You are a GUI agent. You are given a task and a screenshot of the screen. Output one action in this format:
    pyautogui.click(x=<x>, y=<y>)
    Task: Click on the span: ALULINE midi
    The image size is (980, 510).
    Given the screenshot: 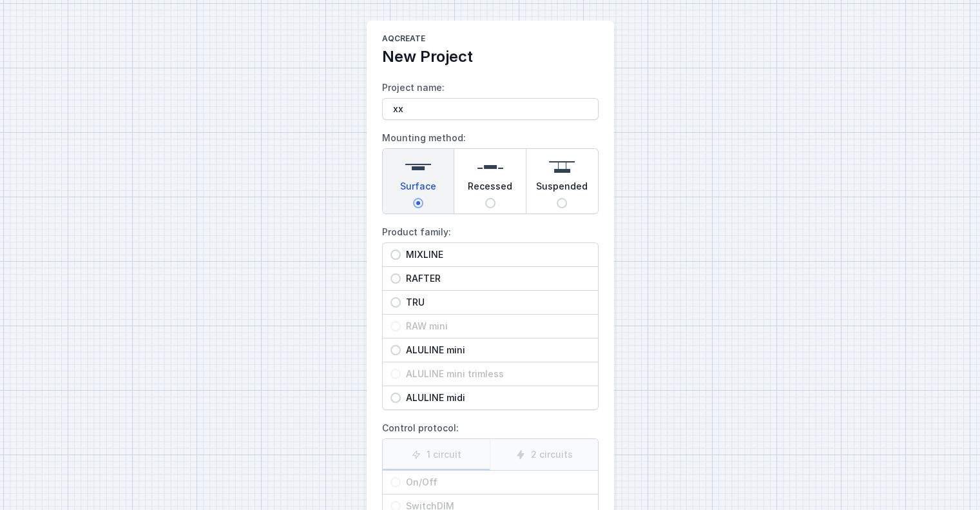 What is the action you would take?
    pyautogui.click(x=496, y=398)
    